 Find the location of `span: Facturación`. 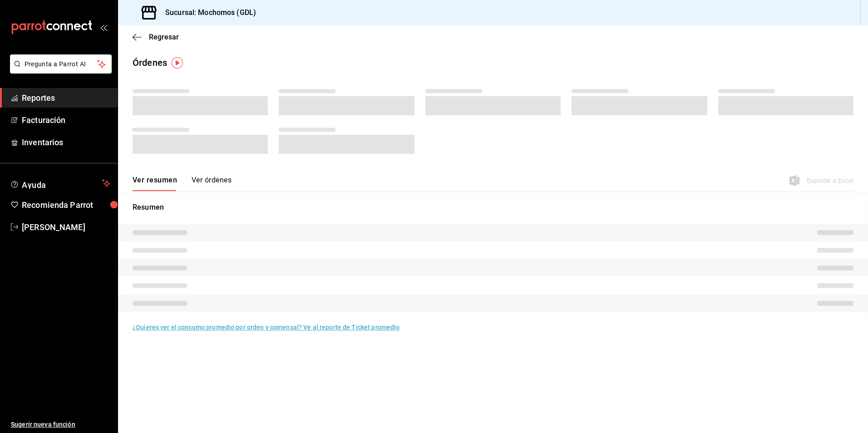

span: Facturación is located at coordinates (66, 120).